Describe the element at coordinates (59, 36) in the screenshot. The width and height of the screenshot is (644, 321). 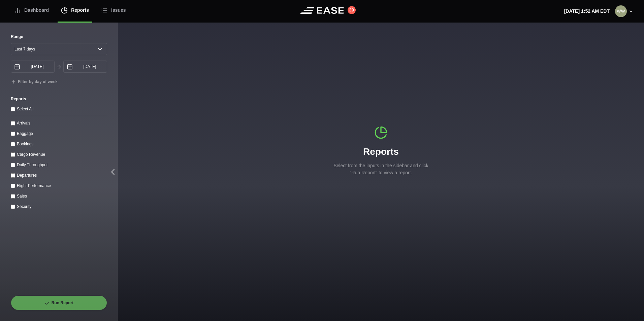
I see `label: Range` at that location.